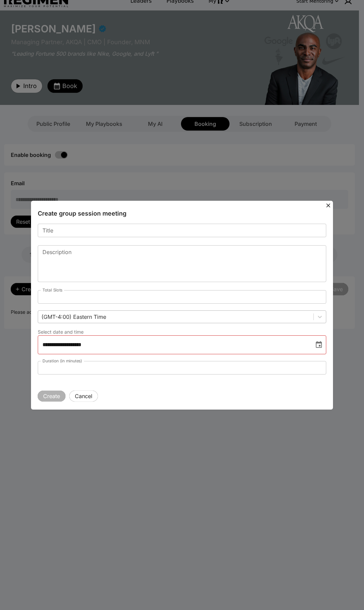 Image resolution: width=364 pixels, height=610 pixels. What do you see at coordinates (319, 345) in the screenshot?
I see `button: Choose date, selected date is Sep 2, 2025` at bounding box center [319, 345].